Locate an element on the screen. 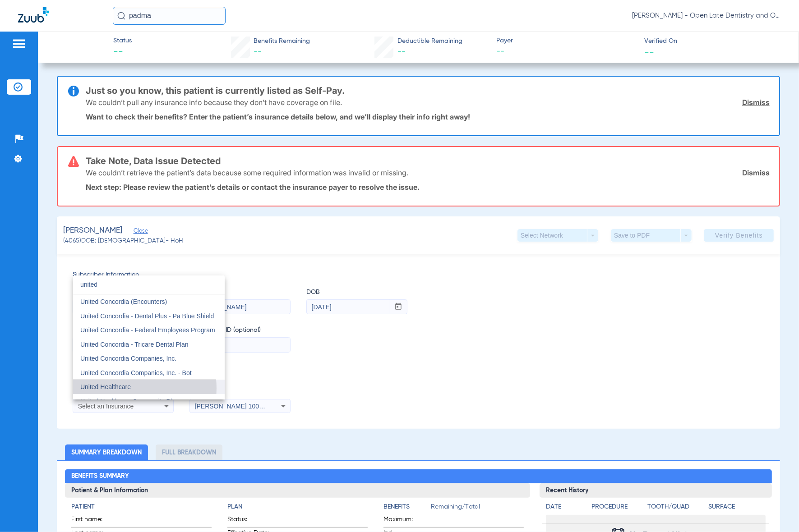 This screenshot has height=532, width=799. input: dropdown search is located at coordinates (149, 284).